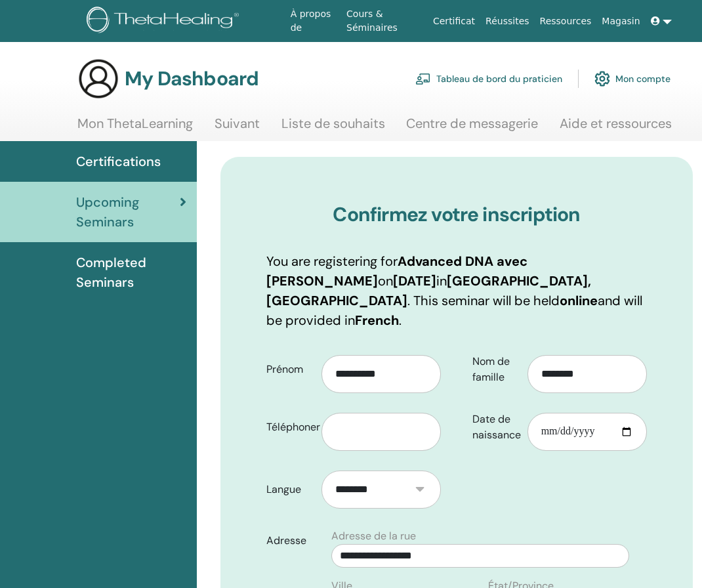 The image size is (702, 588). I want to click on a: Suivant, so click(237, 128).